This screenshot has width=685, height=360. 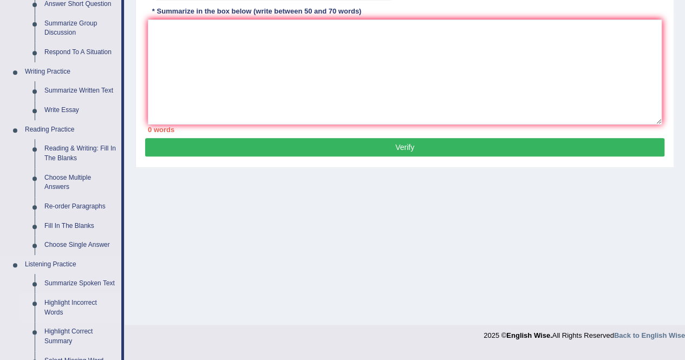 I want to click on a: Summarize Written Text, so click(x=80, y=91).